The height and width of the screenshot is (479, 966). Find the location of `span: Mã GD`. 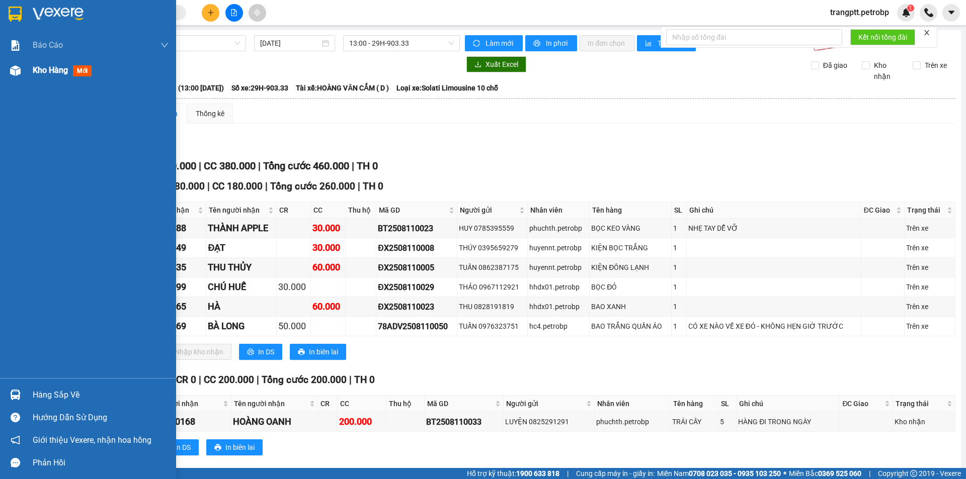

span: Mã GD is located at coordinates (460, 404).